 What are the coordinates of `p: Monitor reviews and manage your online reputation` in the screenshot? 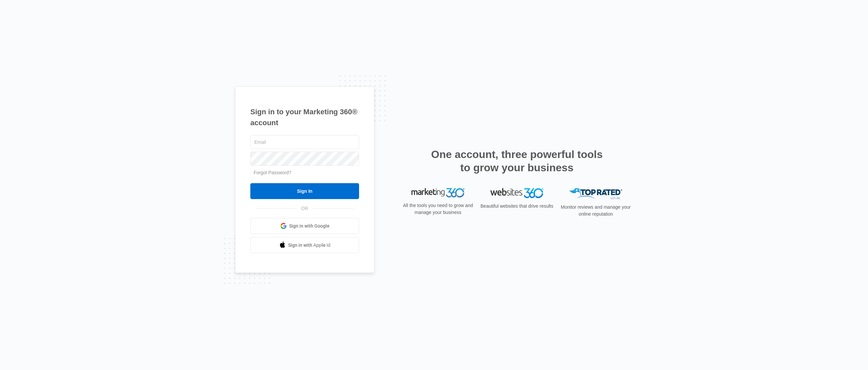 It's located at (595, 211).